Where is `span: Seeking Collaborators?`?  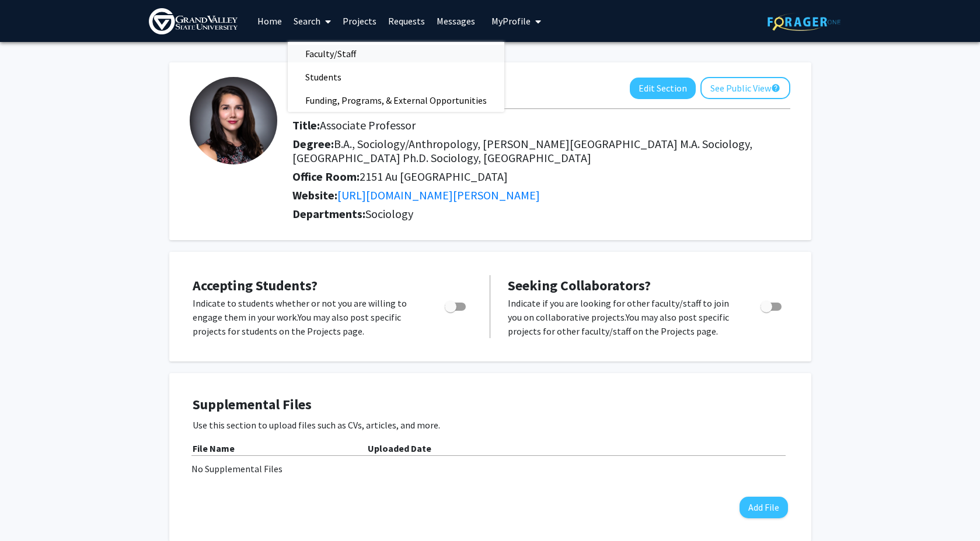
span: Seeking Collaborators? is located at coordinates (579, 285).